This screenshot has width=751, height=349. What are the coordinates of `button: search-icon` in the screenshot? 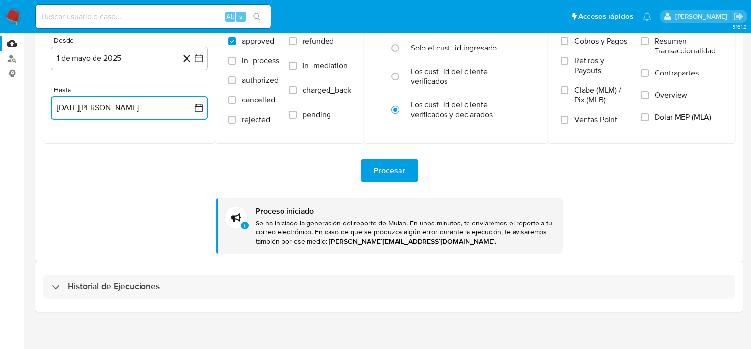 It's located at (257, 17).